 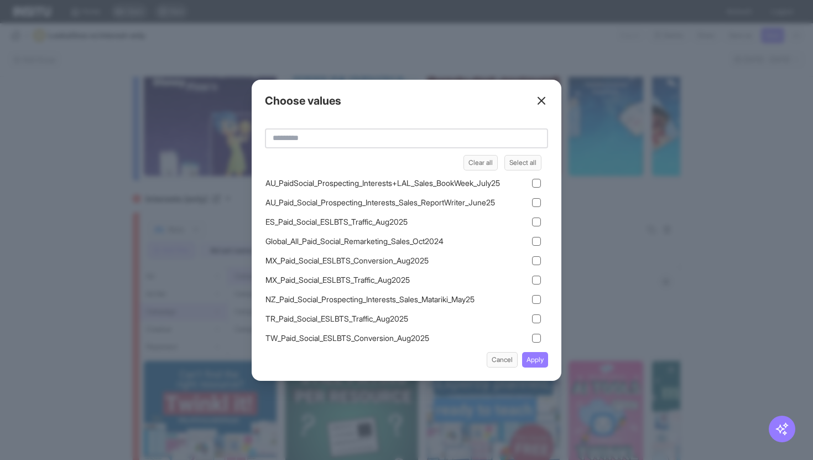 What do you see at coordinates (523, 163) in the screenshot?
I see `button: Select all` at bounding box center [523, 163].